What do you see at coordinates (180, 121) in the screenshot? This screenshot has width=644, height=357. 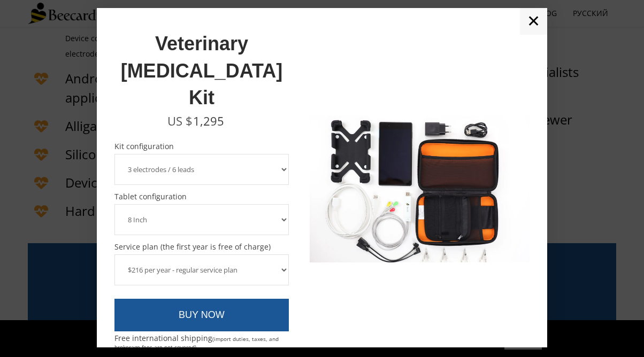 I see `span: US $` at bounding box center [180, 121].